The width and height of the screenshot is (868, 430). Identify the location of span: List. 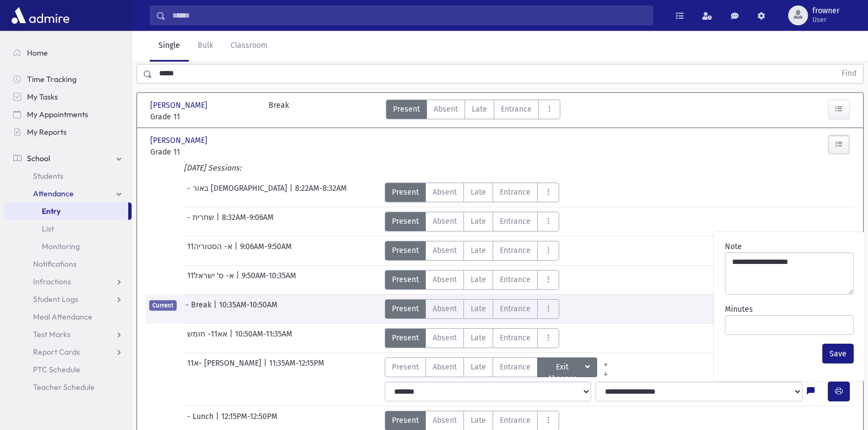
(48, 229).